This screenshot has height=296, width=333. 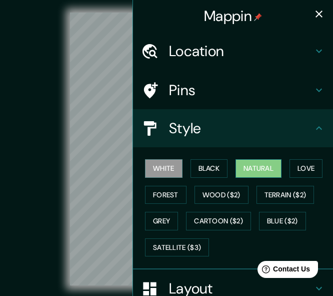 I want to click on h4: Pins, so click(x=241, y=90).